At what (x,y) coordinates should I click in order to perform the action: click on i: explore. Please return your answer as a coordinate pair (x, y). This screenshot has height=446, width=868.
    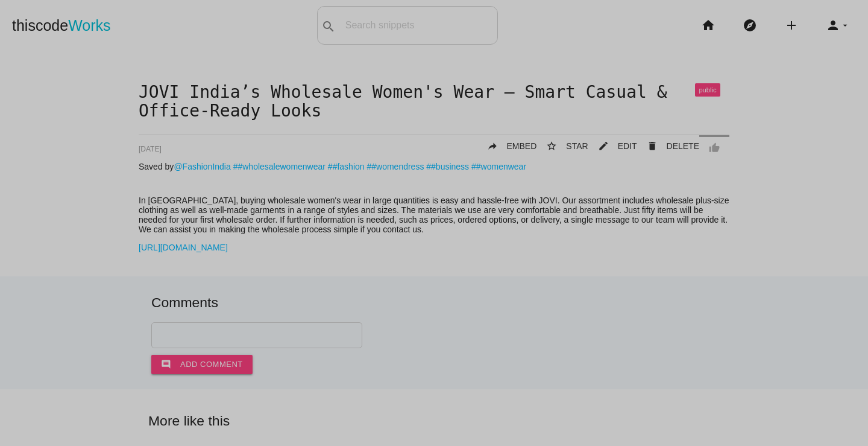
    Looking at the image, I should click on (750, 25).